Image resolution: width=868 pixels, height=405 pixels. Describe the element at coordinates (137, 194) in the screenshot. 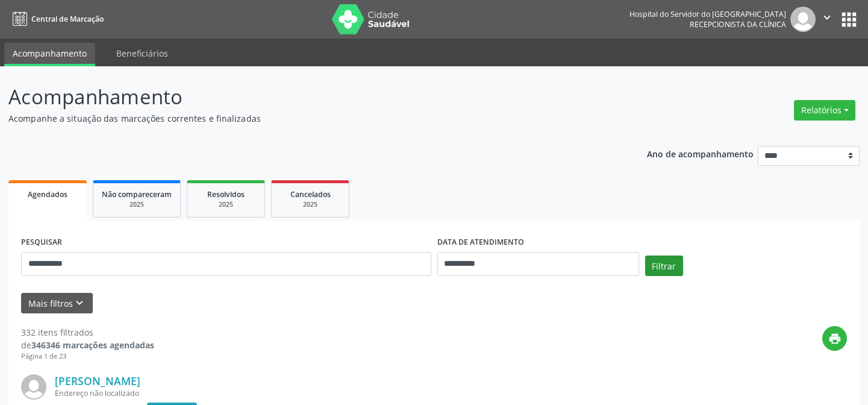

I see `span: Não compareceram` at that location.